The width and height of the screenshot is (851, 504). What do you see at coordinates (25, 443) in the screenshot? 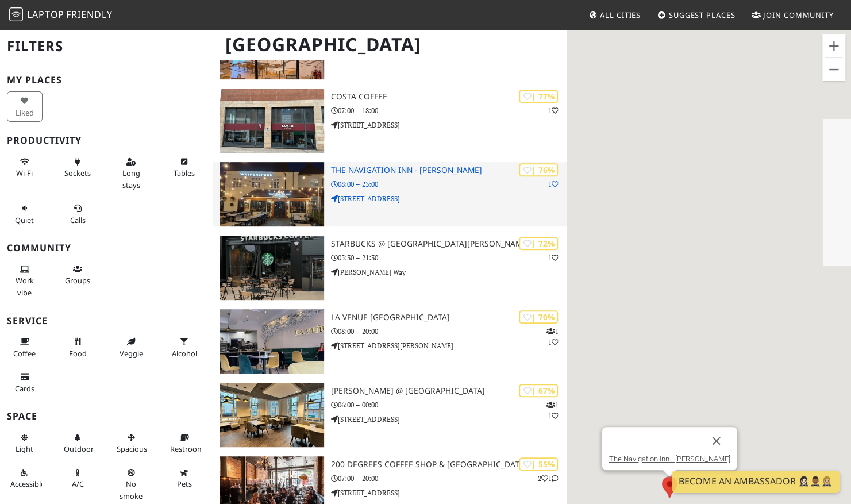
I see `button: Light` at bounding box center [25, 443].